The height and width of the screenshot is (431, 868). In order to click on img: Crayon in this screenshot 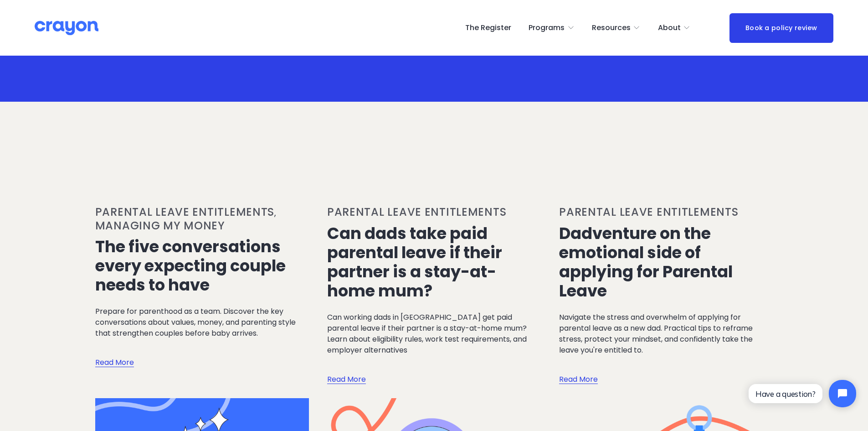, I will do `click(66, 28)`.